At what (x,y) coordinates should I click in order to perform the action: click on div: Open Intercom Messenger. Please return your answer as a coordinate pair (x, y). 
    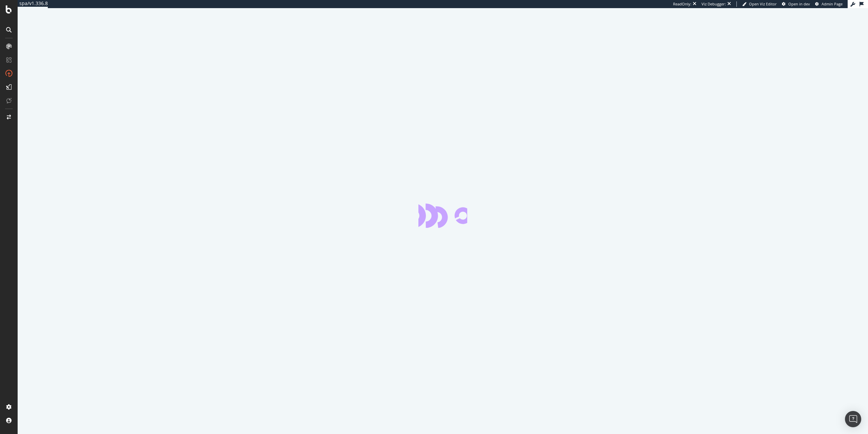
    Looking at the image, I should click on (853, 420).